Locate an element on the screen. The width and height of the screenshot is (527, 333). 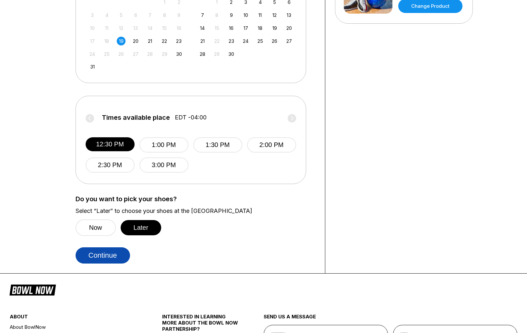
div: Choose Thursday, August 21st, 2025 is located at coordinates (150, 41).